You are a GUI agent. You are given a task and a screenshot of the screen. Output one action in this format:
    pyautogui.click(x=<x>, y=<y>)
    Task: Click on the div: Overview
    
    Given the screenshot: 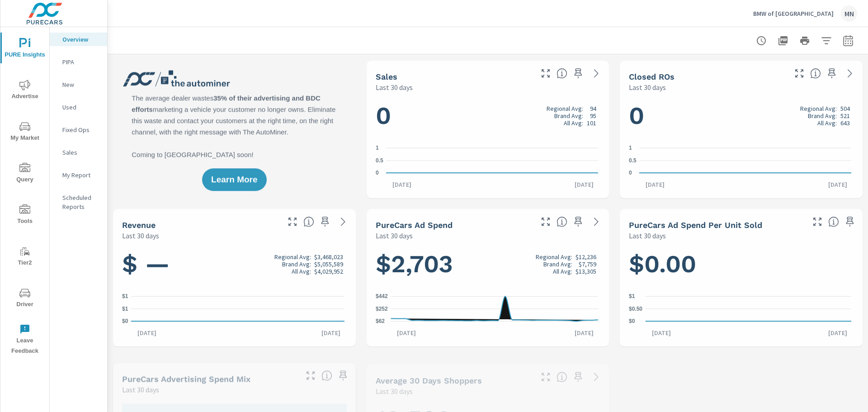 What is the action you would take?
    pyautogui.click(x=78, y=39)
    